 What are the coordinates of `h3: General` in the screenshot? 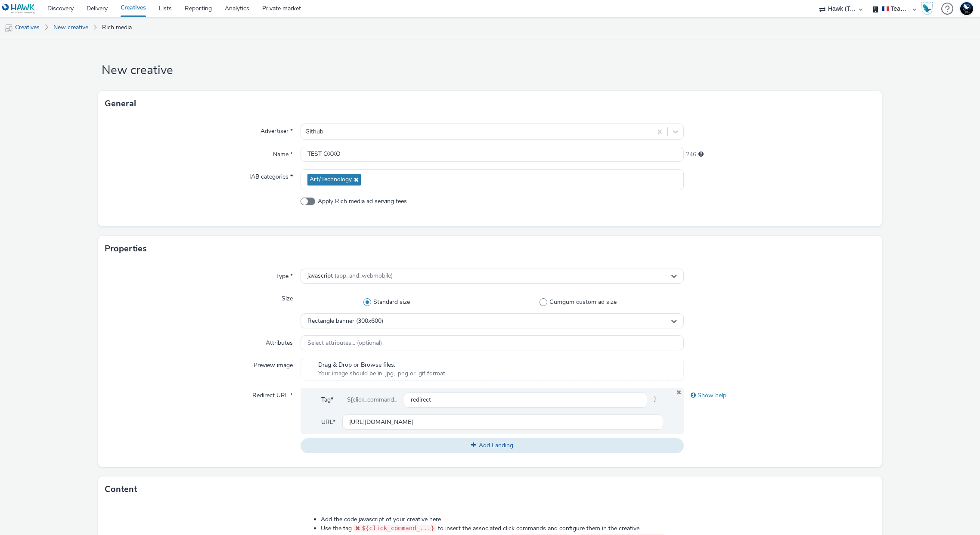 It's located at (120, 104).